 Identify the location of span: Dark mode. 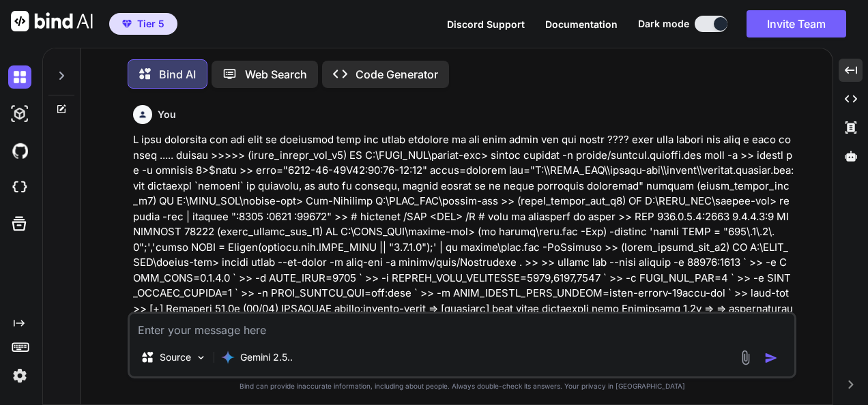
(664, 24).